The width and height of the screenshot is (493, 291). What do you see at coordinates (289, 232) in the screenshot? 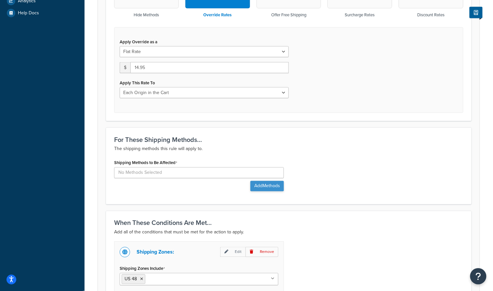
I see `p: Add all of the conditions that must be met for the action to apply.` at bounding box center [289, 232].